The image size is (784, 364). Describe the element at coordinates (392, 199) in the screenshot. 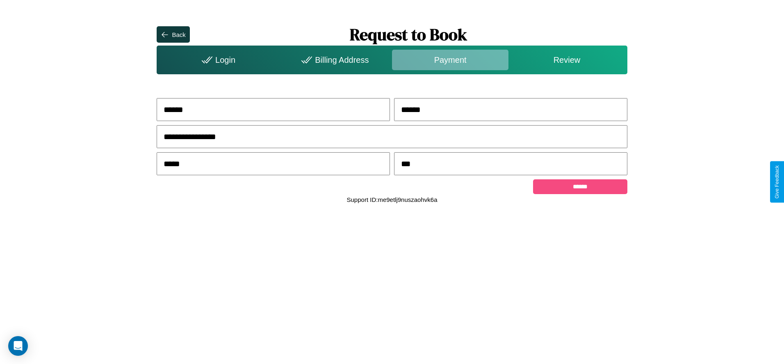

I see `p: Support ID: me9etlj9nuszaohvk6a` at that location.